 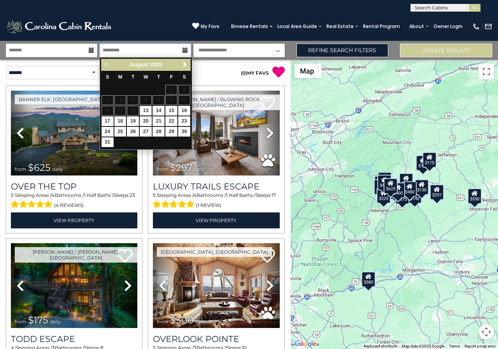 I want to click on a: 21, so click(x=158, y=121).